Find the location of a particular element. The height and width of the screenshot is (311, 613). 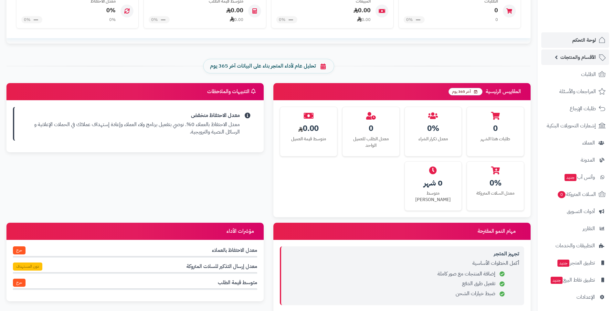

span: الطلبات is located at coordinates (589, 74).